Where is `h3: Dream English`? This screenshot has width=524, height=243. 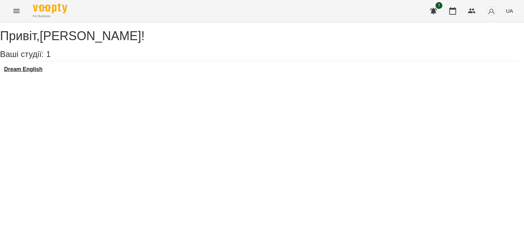
h3: Dream English is located at coordinates (23, 69).